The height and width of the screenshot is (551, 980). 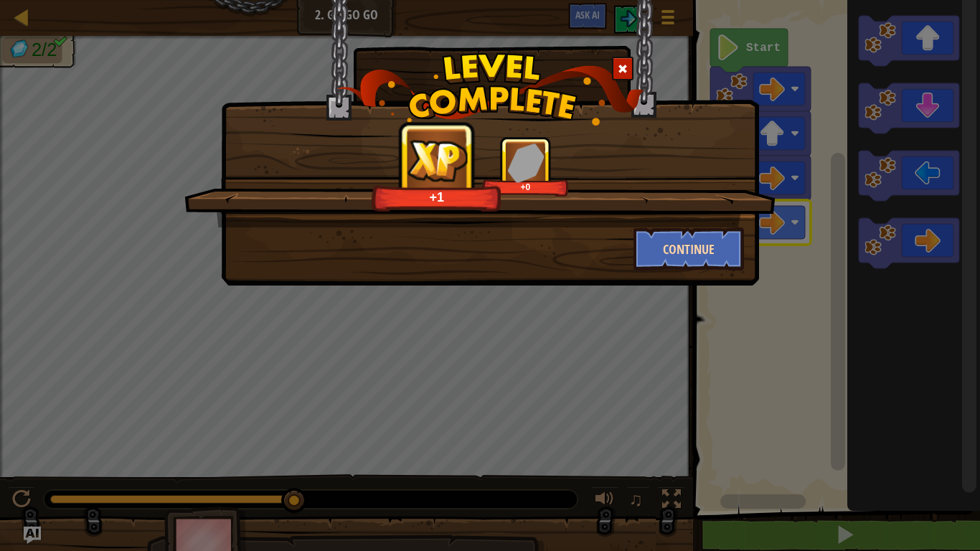 I want to click on img: reward_icon_gems.png, so click(x=526, y=162).